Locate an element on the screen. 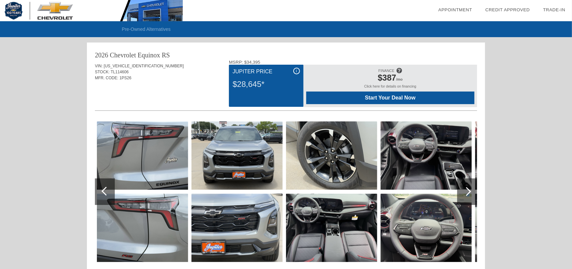 Image resolution: width=572 pixels, height=269 pixels. div: /mo is located at coordinates (390, 79).